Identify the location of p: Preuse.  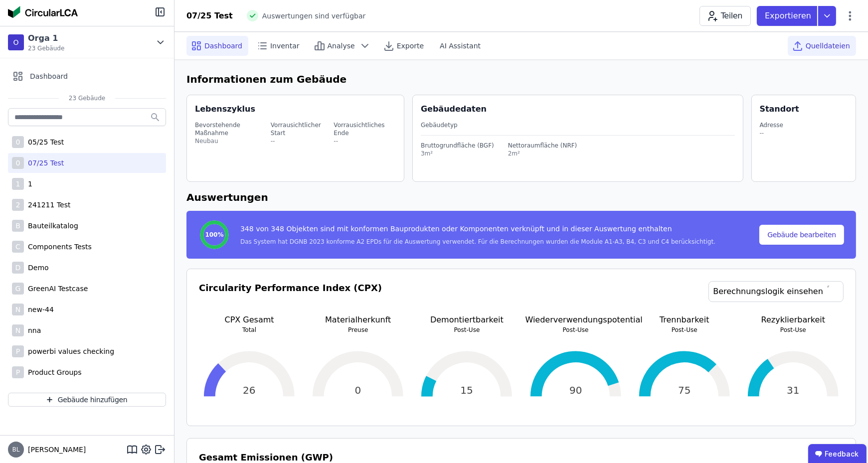
(358, 330).